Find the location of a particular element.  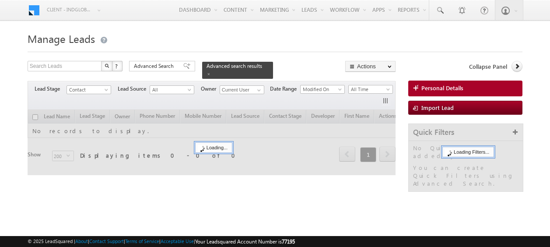

a: Terms of Service is located at coordinates (142, 241).